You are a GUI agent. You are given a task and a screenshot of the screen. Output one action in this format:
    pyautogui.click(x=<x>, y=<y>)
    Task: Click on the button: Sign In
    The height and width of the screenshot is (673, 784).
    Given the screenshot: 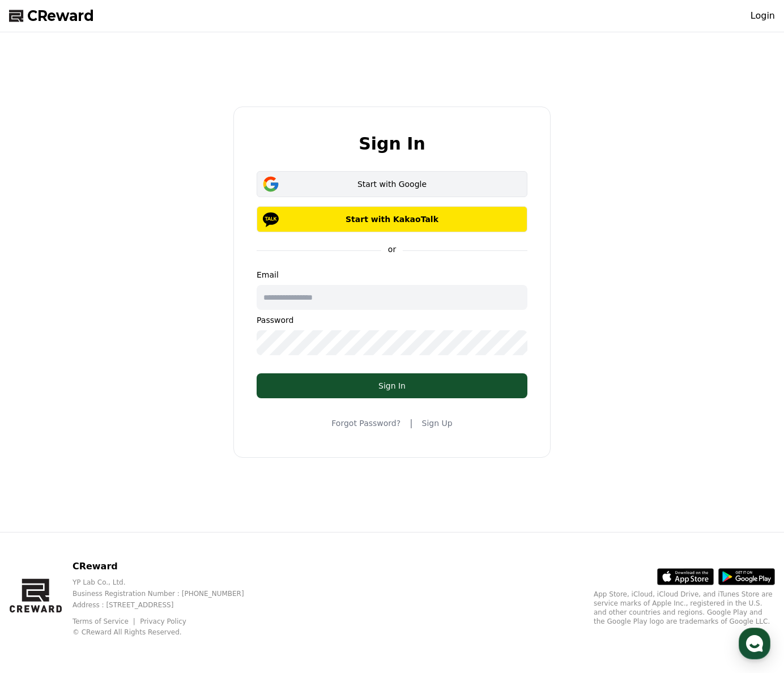 What is the action you would take?
    pyautogui.click(x=392, y=385)
    